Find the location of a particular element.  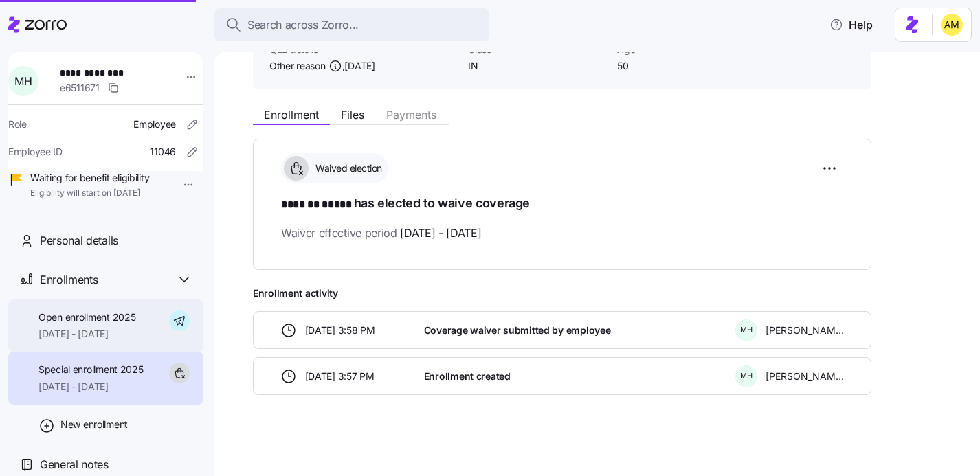

span: Other reason , is located at coordinates (322, 66).